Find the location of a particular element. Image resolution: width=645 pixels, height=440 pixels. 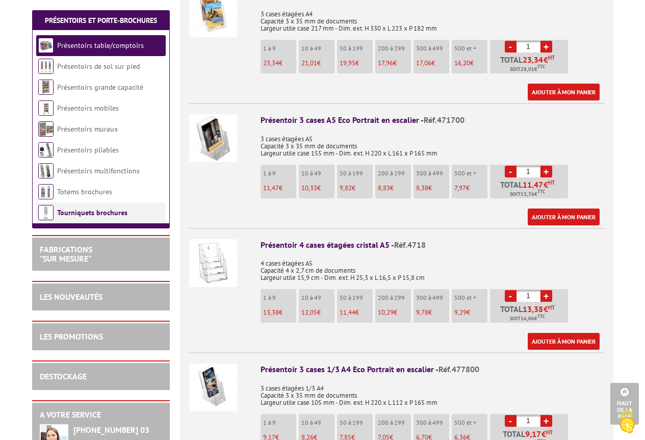

a: Présentoirs multifonctions is located at coordinates (98, 171).